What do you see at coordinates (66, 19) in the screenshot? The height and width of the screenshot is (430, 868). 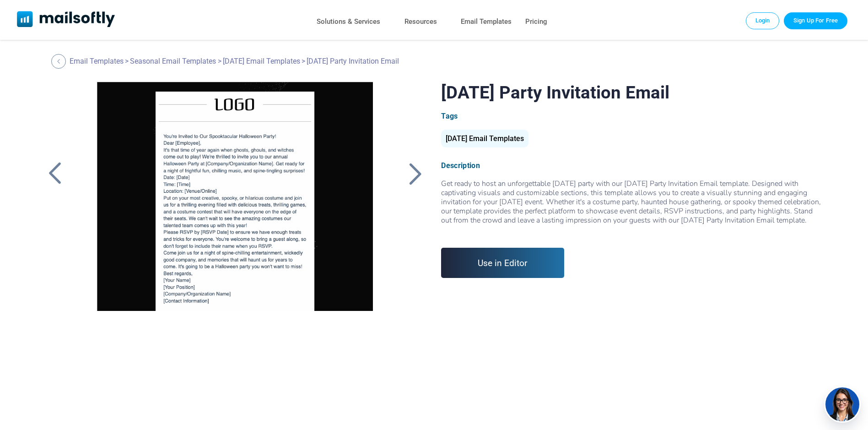 I see `a: Mailsoftly` at bounding box center [66, 19].